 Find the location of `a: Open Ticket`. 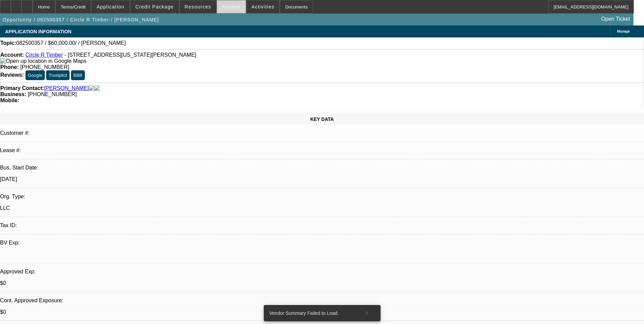

a: Open Ticket is located at coordinates (616, 19).